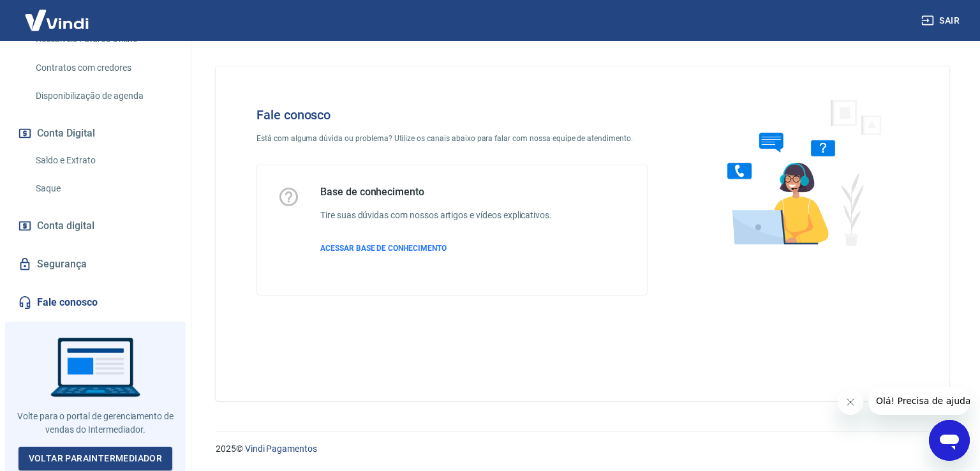  Describe the element at coordinates (57, 20) in the screenshot. I see `img: Vindi` at that location.